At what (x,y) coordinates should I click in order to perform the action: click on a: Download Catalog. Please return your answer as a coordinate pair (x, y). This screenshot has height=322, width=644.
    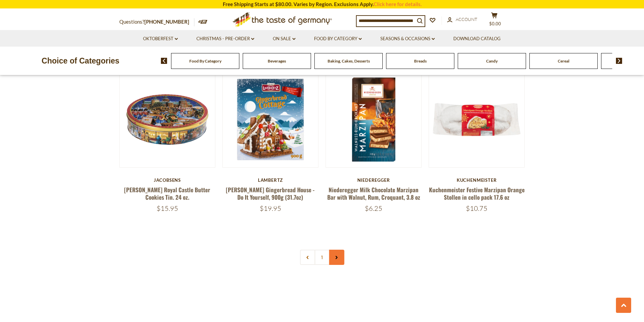
    Looking at the image, I should click on (477, 38).